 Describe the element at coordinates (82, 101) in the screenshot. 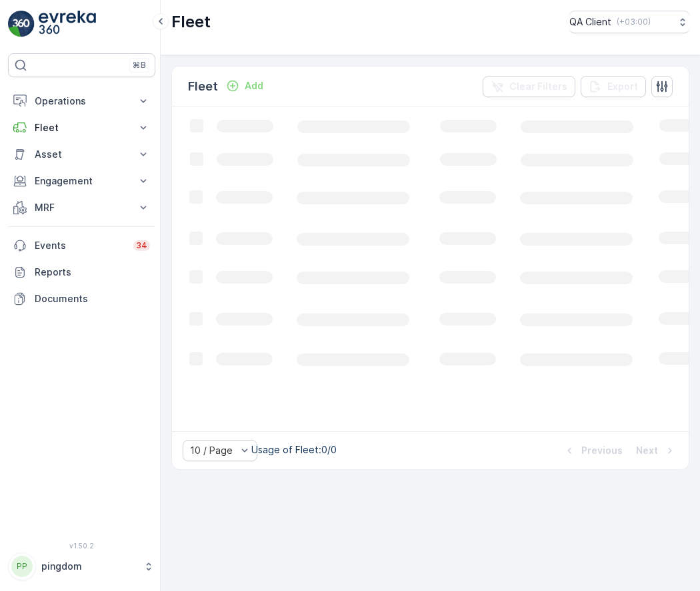

I see `p: Operations` at that location.